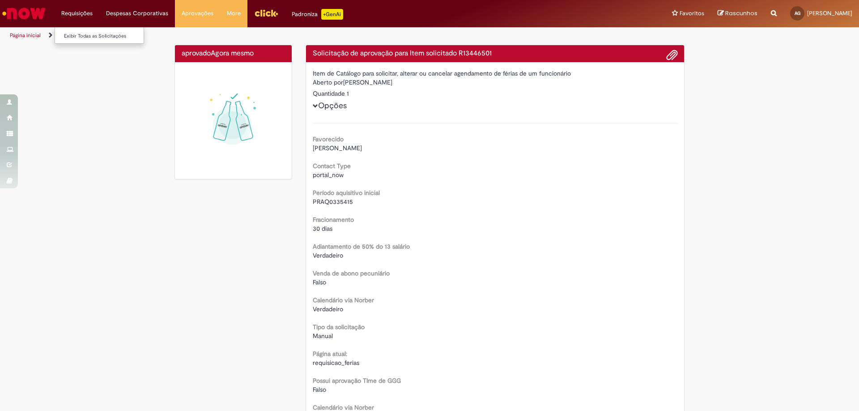 The height and width of the screenshot is (411, 859). I want to click on span: Despesas Corporativas, so click(137, 13).